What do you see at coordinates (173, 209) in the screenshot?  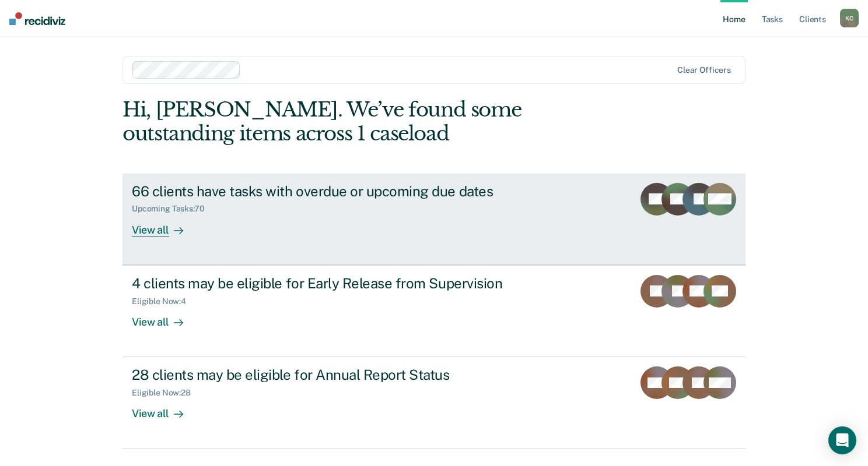 I see `div: Upcoming Tasks : 70` at bounding box center [173, 209].